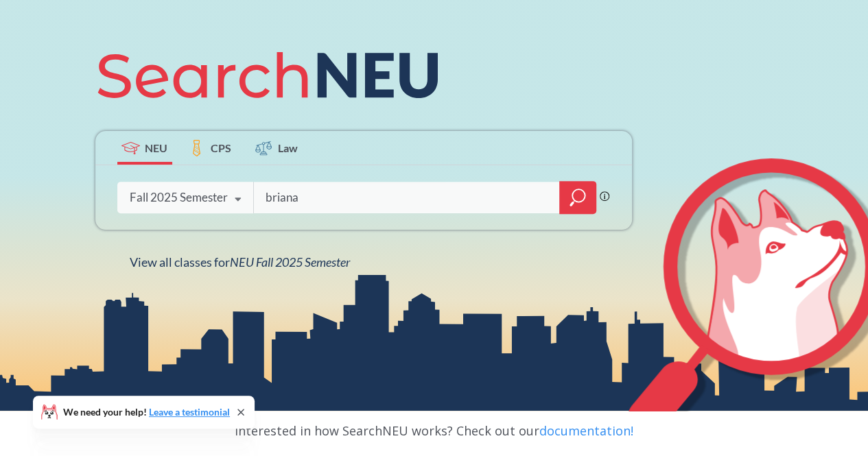 The height and width of the screenshot is (456, 868). I want to click on svg: magnifying glass, so click(578, 197).